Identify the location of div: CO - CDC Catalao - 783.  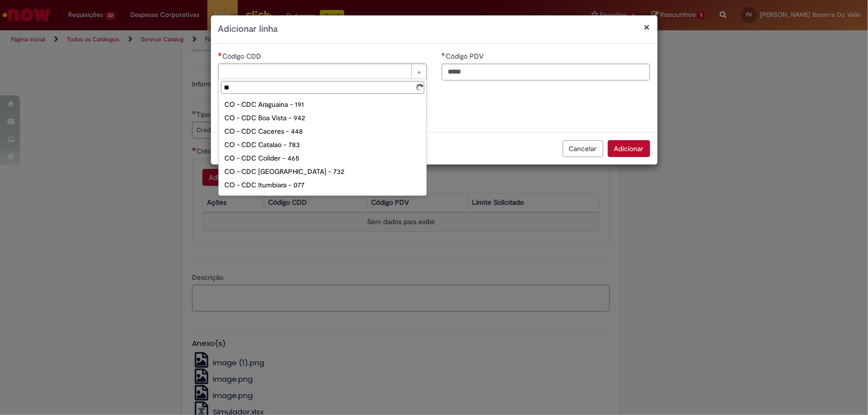
(322, 145).